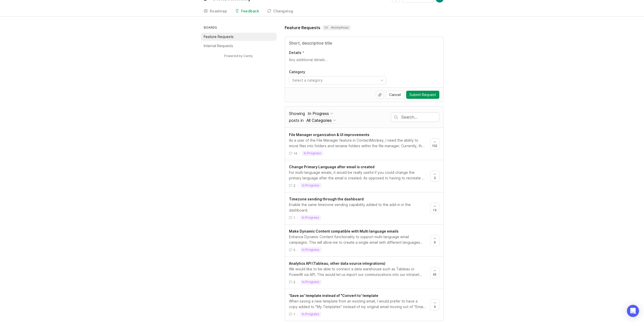  Describe the element at coordinates (435, 242) in the screenshot. I see `span: 9` at that location.